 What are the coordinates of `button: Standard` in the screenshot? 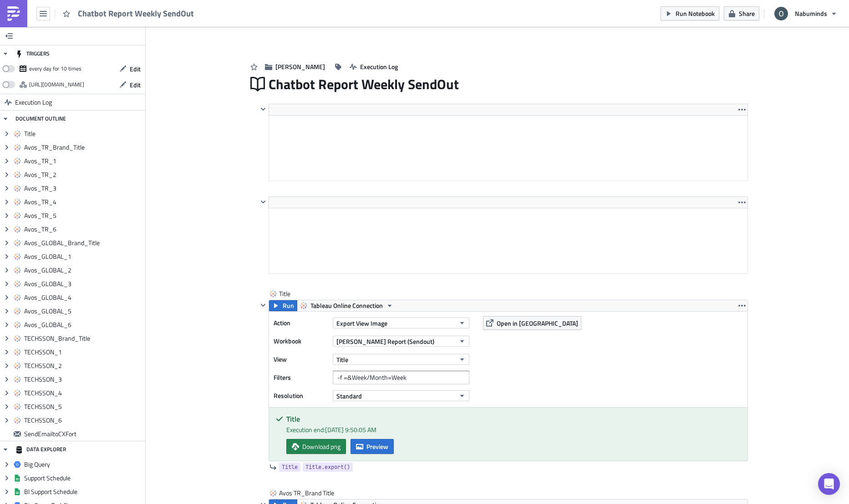 It's located at (401, 396).